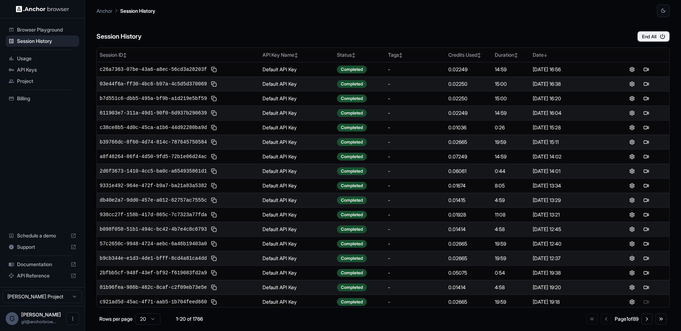  I want to click on span: 2bfbb5cf-948f-43ef-bf92-f619083fd2a9, so click(153, 273).